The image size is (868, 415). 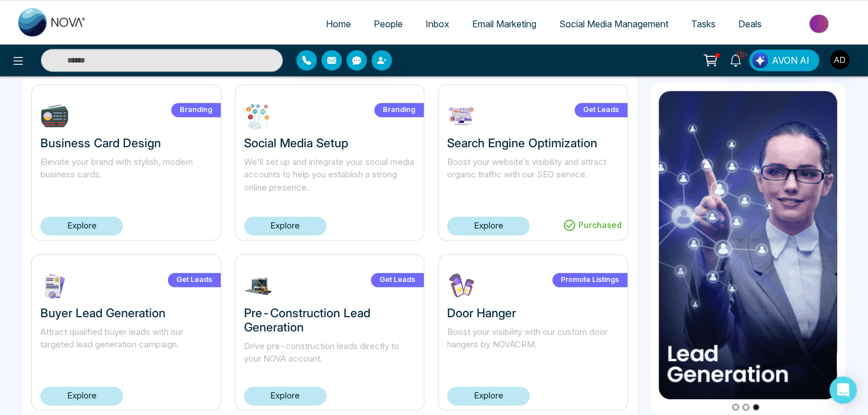 What do you see at coordinates (388, 24) in the screenshot?
I see `a: People` at bounding box center [388, 24].